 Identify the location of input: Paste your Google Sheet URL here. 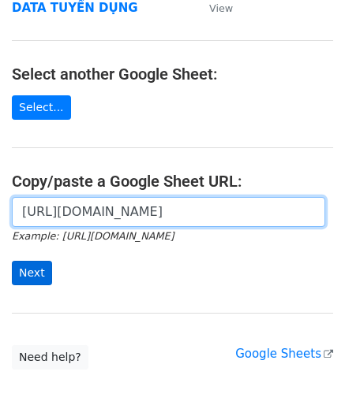
(168, 212).